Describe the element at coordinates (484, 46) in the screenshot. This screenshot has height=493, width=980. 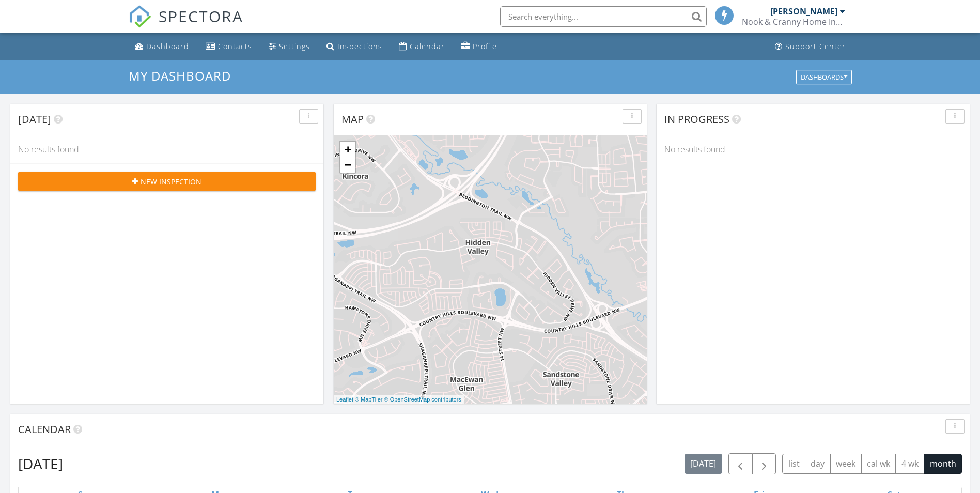
I see `div: Profile` at that location.